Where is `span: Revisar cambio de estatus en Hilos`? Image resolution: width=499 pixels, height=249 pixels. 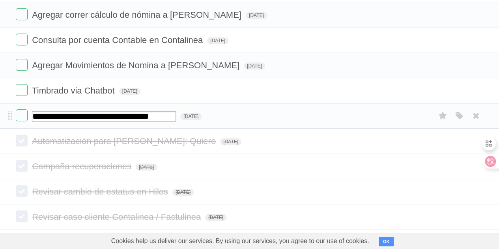 span: Revisar cambio de estatus en Hilos is located at coordinates (101, 191).